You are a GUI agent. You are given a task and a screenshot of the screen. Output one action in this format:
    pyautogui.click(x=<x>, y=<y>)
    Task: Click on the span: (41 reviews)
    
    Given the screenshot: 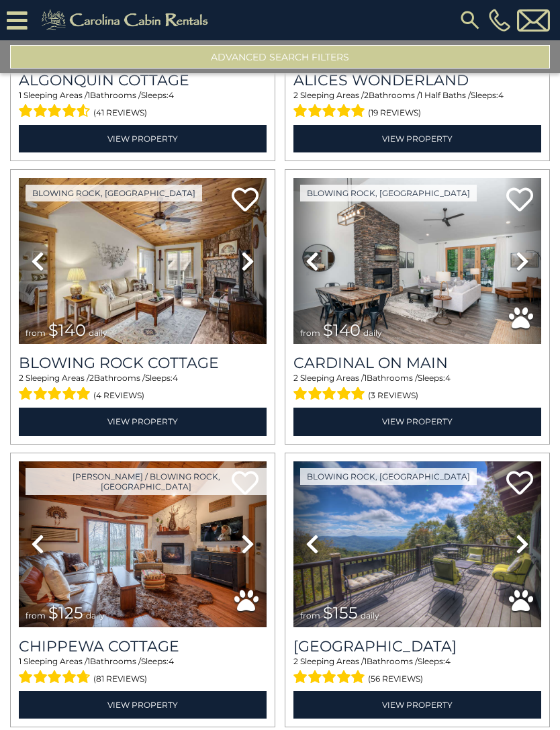 What is the action you would take?
    pyautogui.click(x=120, y=113)
    